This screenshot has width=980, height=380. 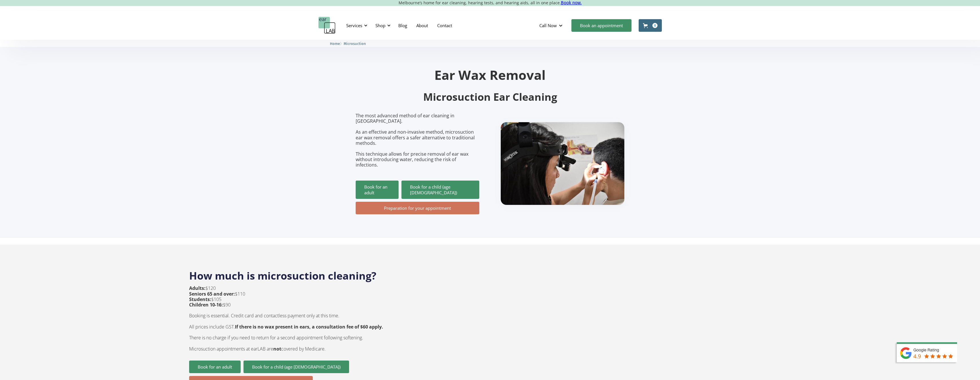 I want to click on div: 0, so click(x=655, y=25).